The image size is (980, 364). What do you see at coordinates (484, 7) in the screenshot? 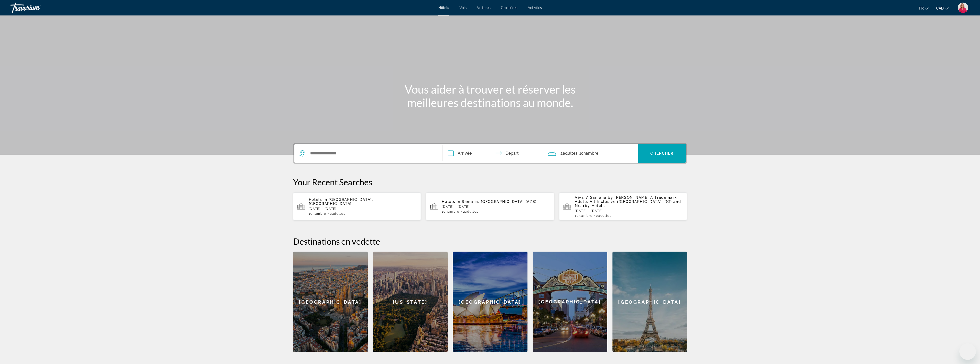
I see `span: Voitures` at bounding box center [484, 7].